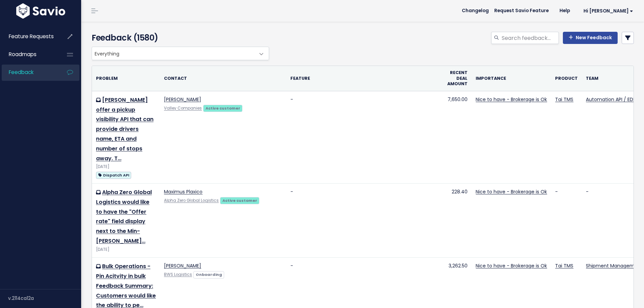 The height and width of the screenshot is (308, 644). What do you see at coordinates (458, 79) in the screenshot?
I see `th: Recent deal amount` at bounding box center [458, 79].